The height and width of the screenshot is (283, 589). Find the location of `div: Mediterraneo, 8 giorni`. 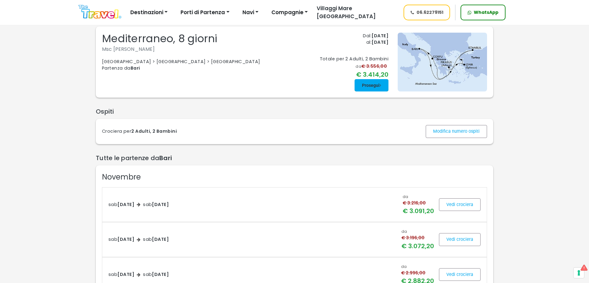

div: Mediterraneo, 8 giorni is located at coordinates (206, 39).